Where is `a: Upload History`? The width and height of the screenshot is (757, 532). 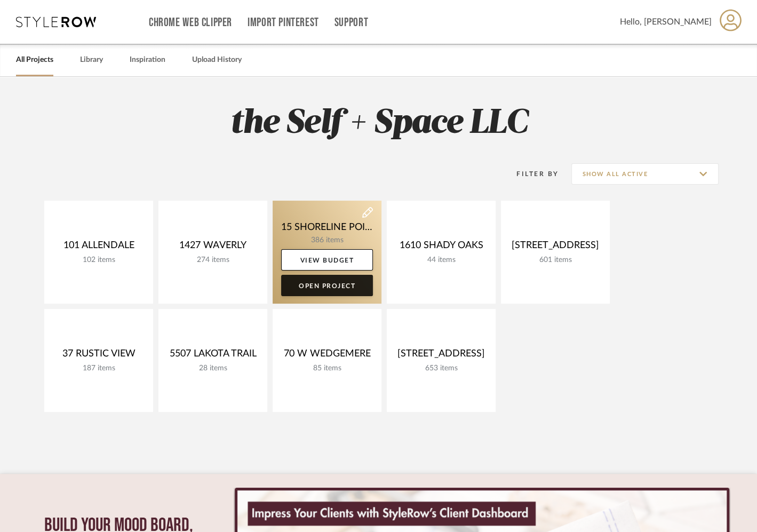
a: Upload History is located at coordinates (217, 60).